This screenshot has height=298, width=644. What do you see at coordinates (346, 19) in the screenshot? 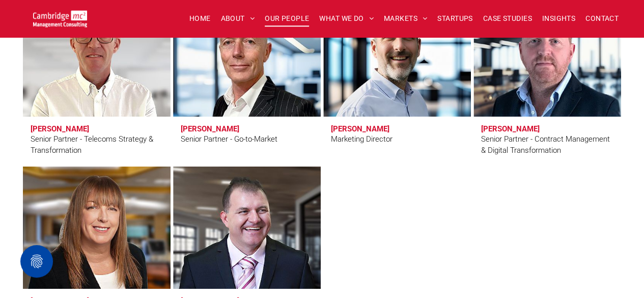
I see `a: WHAT WE DO` at bounding box center [346, 19].